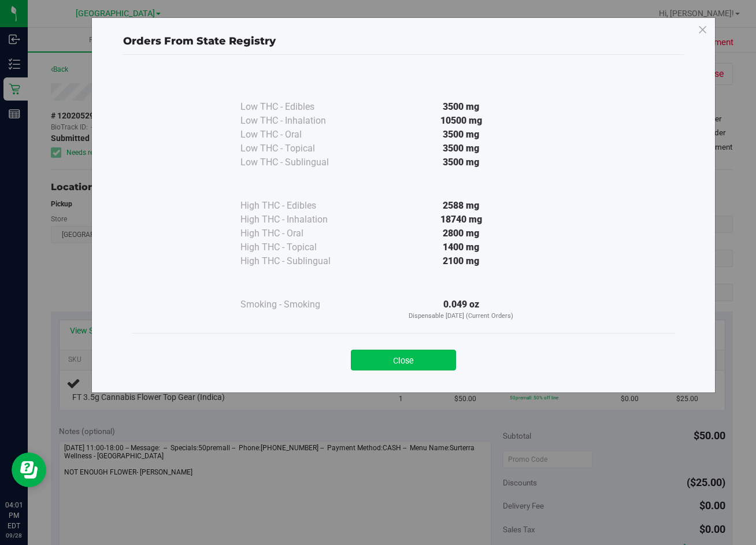 The height and width of the screenshot is (545, 756). What do you see at coordinates (462, 261) in the screenshot?
I see `div: 2100 mg` at bounding box center [462, 261].